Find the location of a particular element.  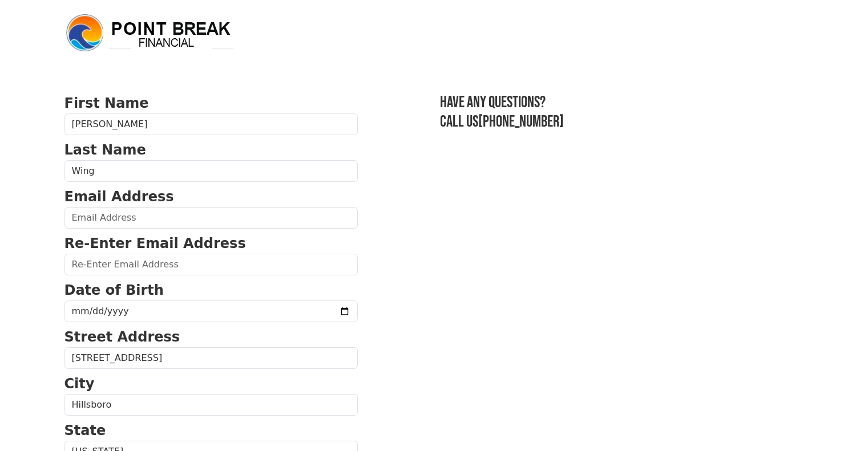

h3: Call us is located at coordinates (622, 122).